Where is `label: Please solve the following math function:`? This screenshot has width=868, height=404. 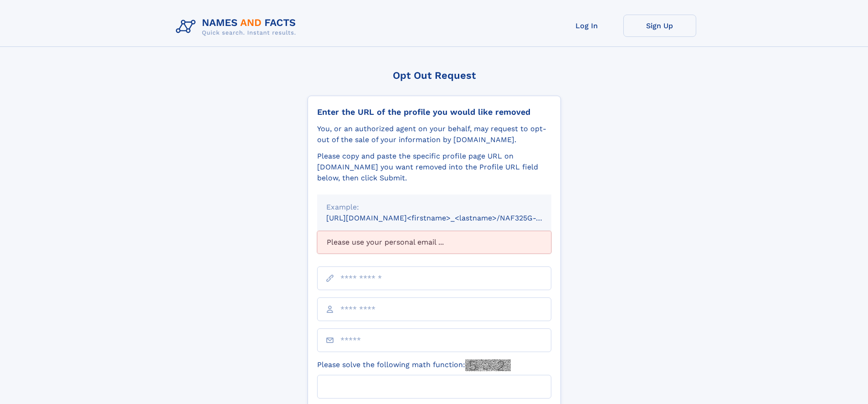 label: Please solve the following math function: is located at coordinates (414, 365).